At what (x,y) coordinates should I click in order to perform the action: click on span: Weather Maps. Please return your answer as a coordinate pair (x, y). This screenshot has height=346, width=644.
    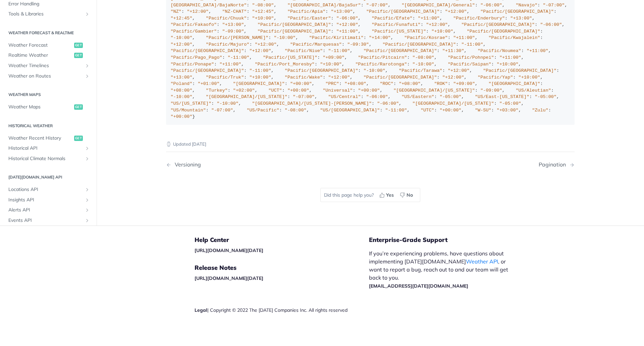
    Looking at the image, I should click on (40, 107).